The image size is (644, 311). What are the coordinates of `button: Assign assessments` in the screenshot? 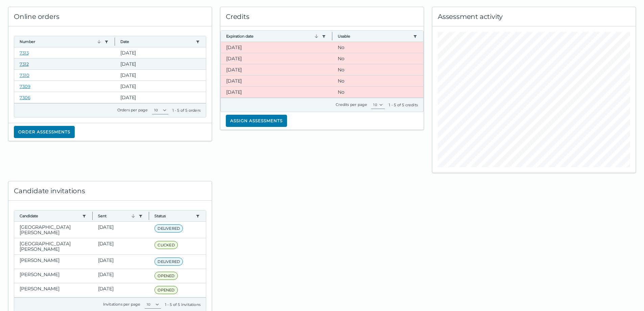 It's located at (256, 121).